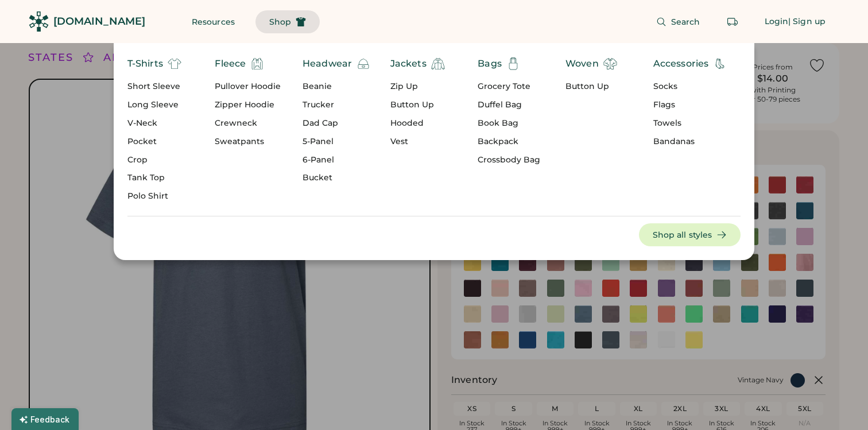 Image resolution: width=868 pixels, height=430 pixels. What do you see at coordinates (248, 87) in the screenshot?
I see `div: Pullover Hoodie` at bounding box center [248, 87].